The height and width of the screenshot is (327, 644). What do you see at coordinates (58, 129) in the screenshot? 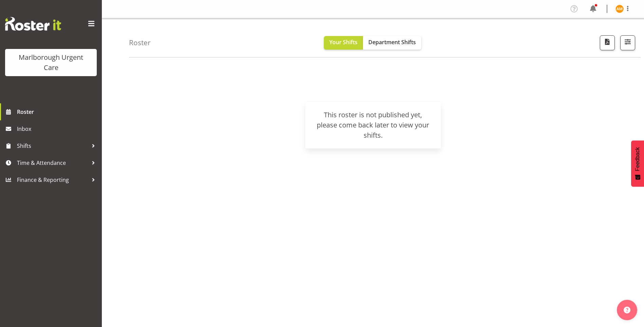
I see `span: Inbox` at bounding box center [58, 129].